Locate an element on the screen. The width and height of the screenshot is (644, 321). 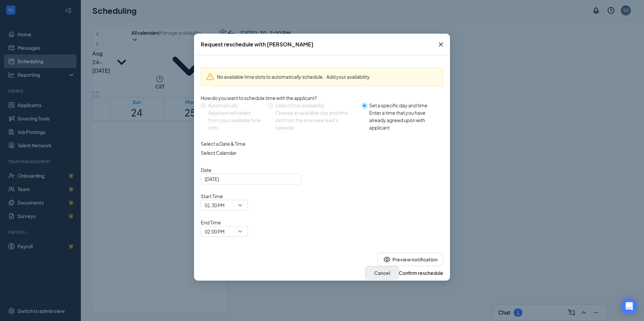
span: 02:00 PM is located at coordinates (214, 231).